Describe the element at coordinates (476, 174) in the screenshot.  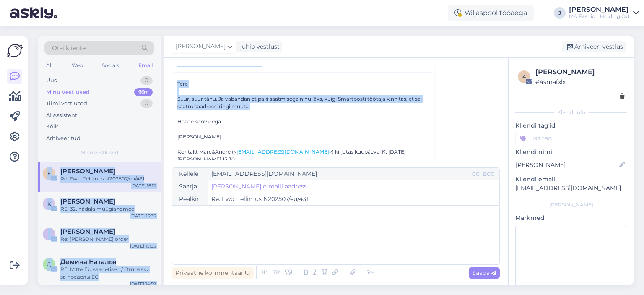
I see `div: CC` at that location.